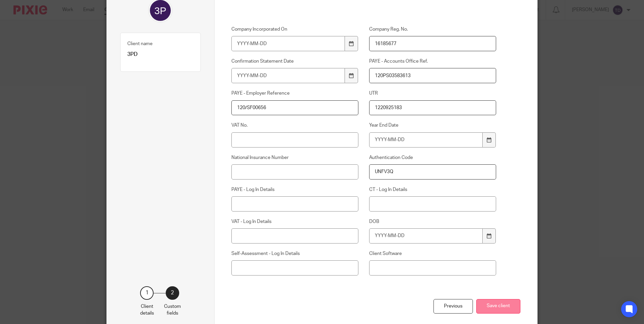 Image resolution: width=644 pixels, height=324 pixels. What do you see at coordinates (453, 306) in the screenshot?
I see `div: Previous` at bounding box center [453, 306].